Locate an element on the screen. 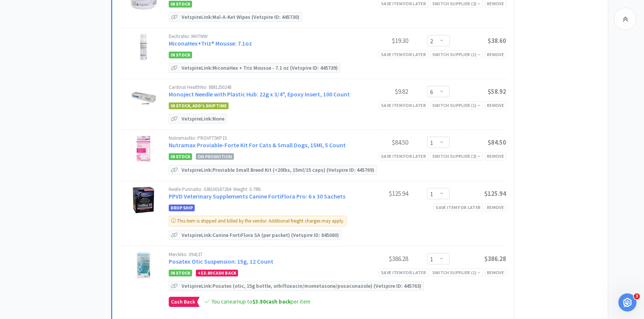 This screenshot has width=644, height=319. span: $125.94 is located at coordinates (495, 193).